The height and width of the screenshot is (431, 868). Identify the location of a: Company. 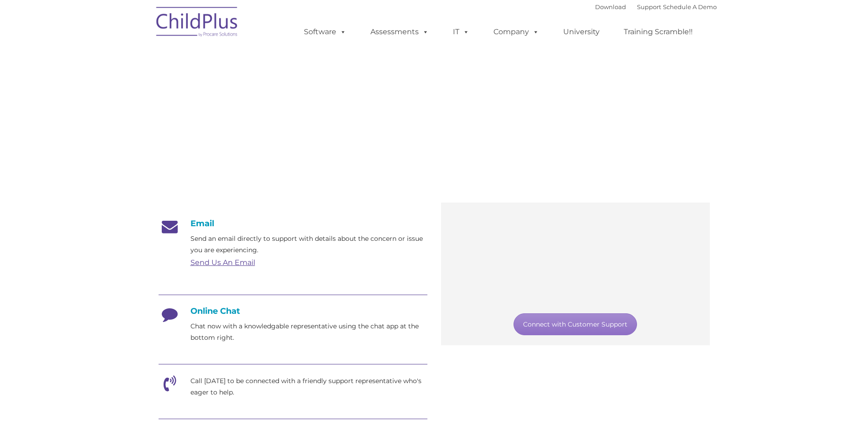
(516, 32).